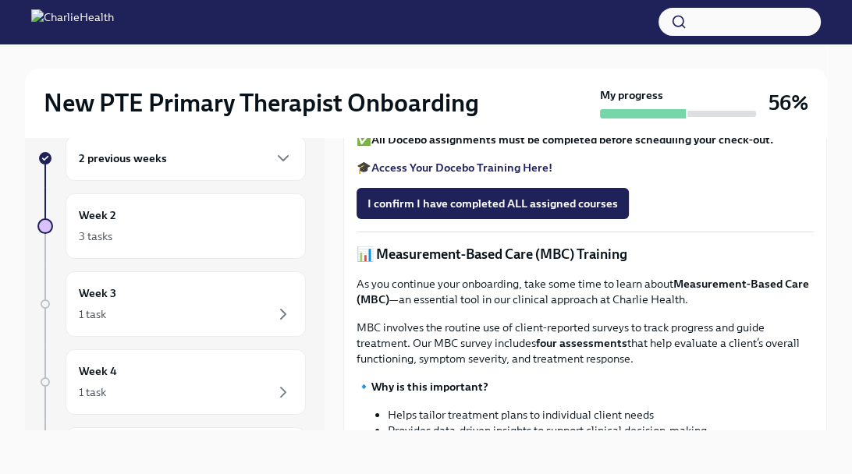 The width and height of the screenshot is (852, 474). Describe the element at coordinates (601, 431) in the screenshot. I see `li: Provides data-driven insights to support clinical decision-making` at that location.